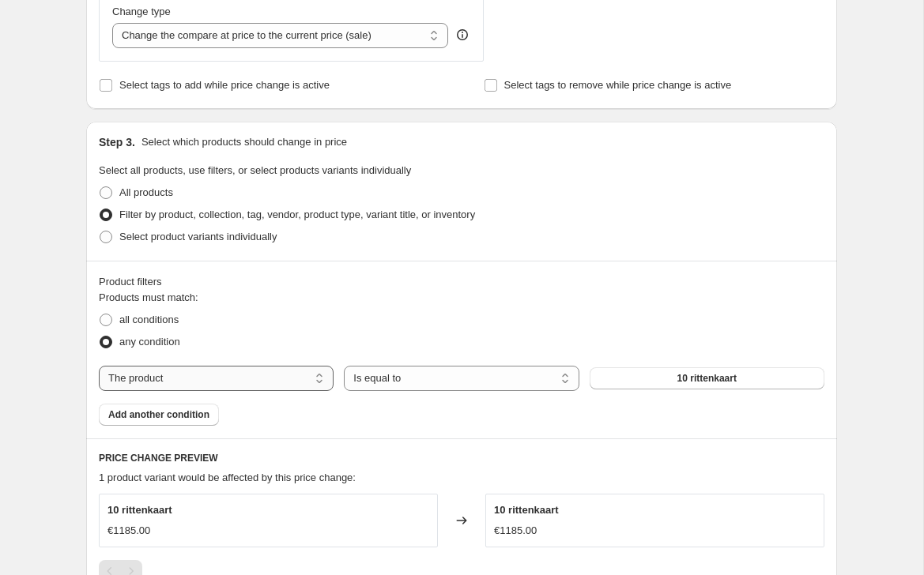 Image resolution: width=924 pixels, height=575 pixels. I want to click on h2: Step 3., so click(117, 142).